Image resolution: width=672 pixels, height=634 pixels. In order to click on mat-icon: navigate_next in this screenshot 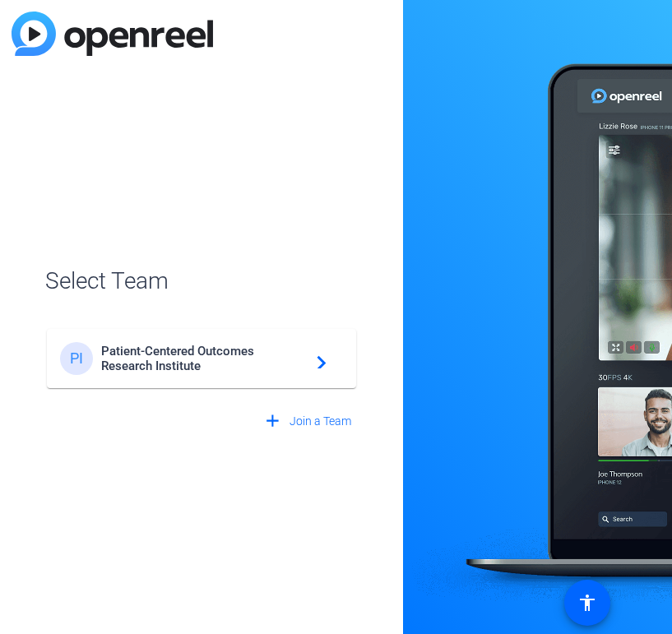, I will do `click(316, 358)`.